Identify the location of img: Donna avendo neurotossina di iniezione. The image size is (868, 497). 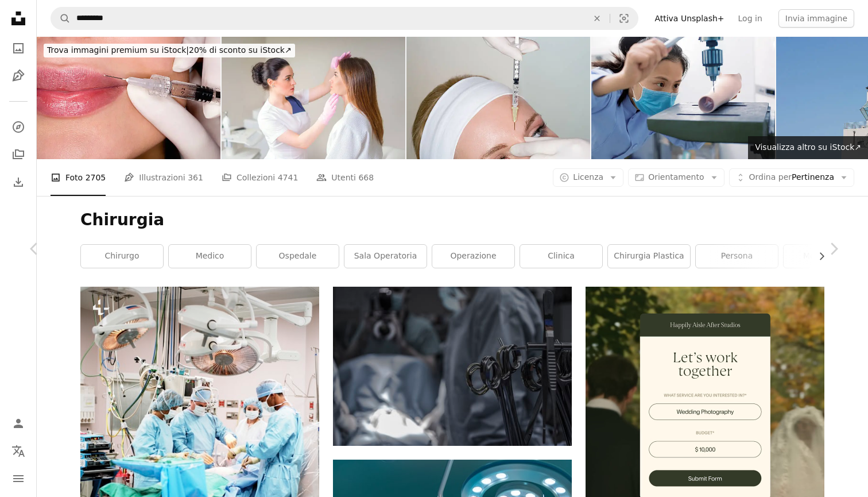
(498, 98).